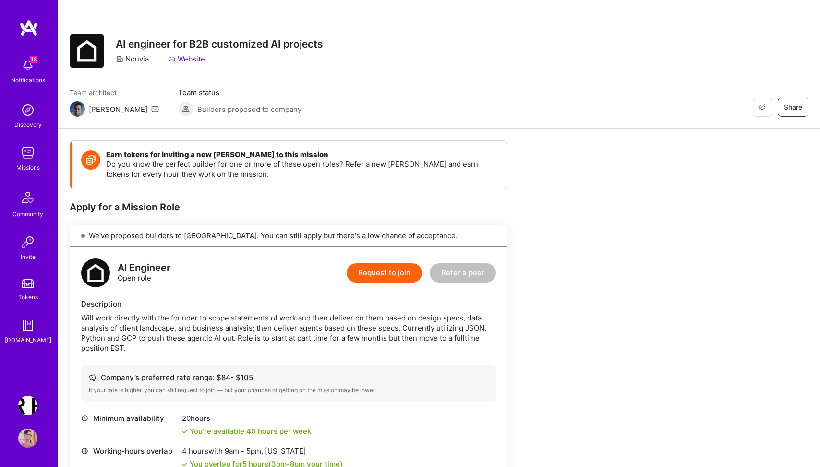 The width and height of the screenshot is (820, 467). What do you see at coordinates (132, 59) in the screenshot?
I see `div: Nouvia` at bounding box center [132, 59].